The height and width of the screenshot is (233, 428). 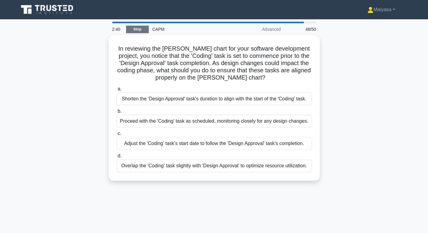 What do you see at coordinates (258, 29) in the screenshot?
I see `div: Advanced` at bounding box center [258, 29].